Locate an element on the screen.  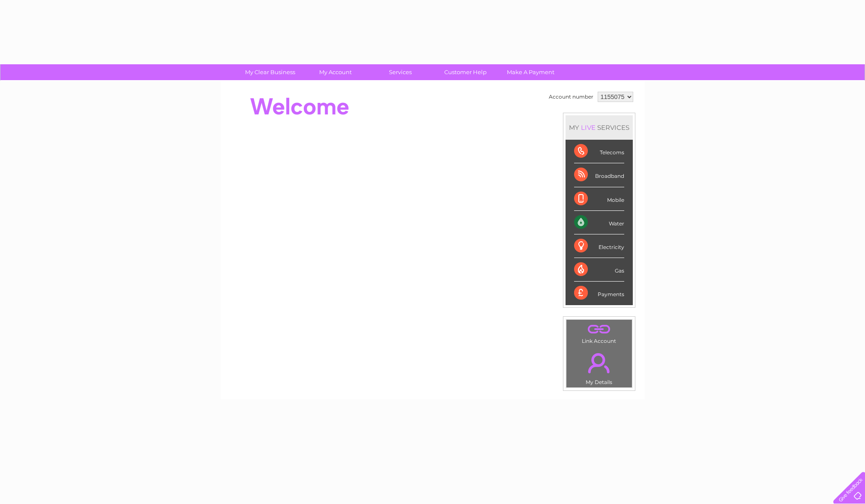
div: MY SERVICES is located at coordinates (600, 127).